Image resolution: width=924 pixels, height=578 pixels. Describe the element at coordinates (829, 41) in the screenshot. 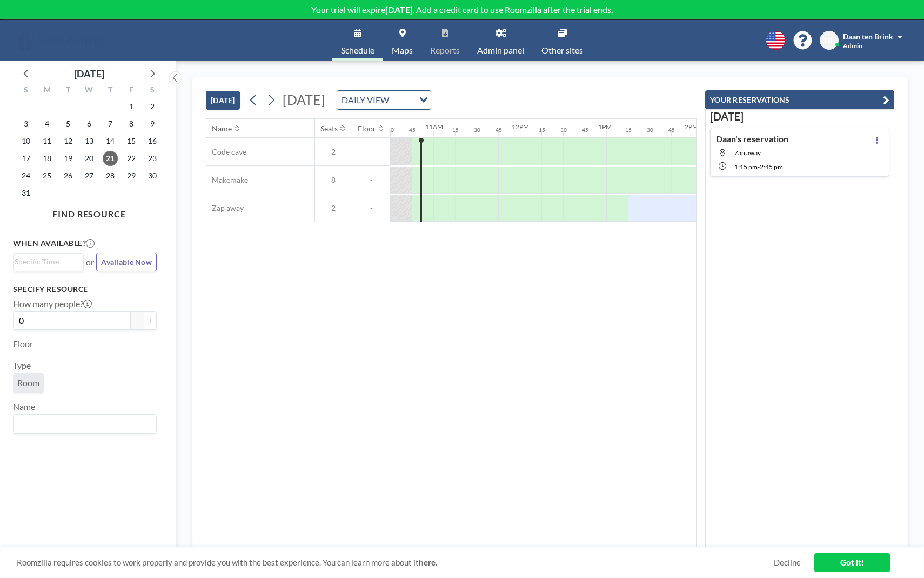

I see `span: DT` at that location.